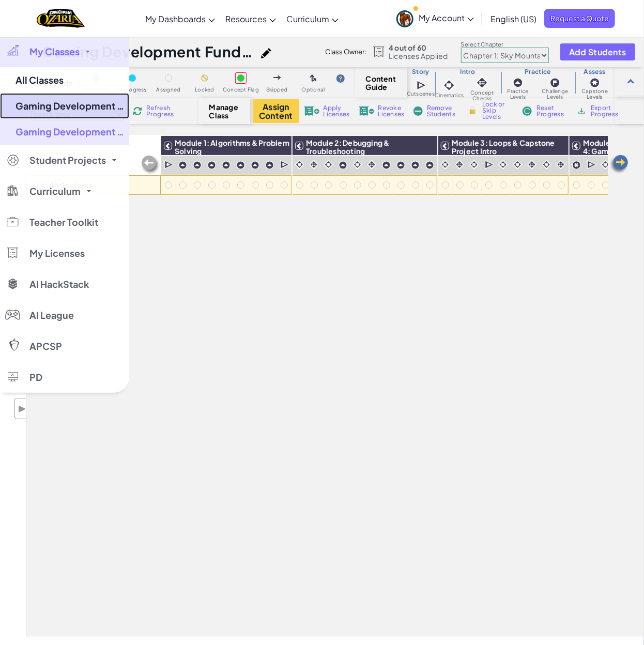 This screenshot has height=645, width=644. What do you see at coordinates (336, 111) in the screenshot?
I see `span: Apply Licenses` at bounding box center [336, 111].